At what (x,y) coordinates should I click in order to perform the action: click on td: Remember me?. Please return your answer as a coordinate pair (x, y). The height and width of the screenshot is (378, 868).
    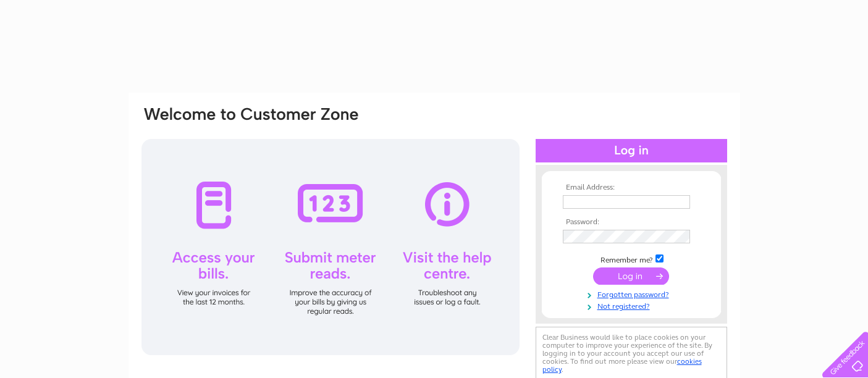
    Looking at the image, I should click on (632, 259).